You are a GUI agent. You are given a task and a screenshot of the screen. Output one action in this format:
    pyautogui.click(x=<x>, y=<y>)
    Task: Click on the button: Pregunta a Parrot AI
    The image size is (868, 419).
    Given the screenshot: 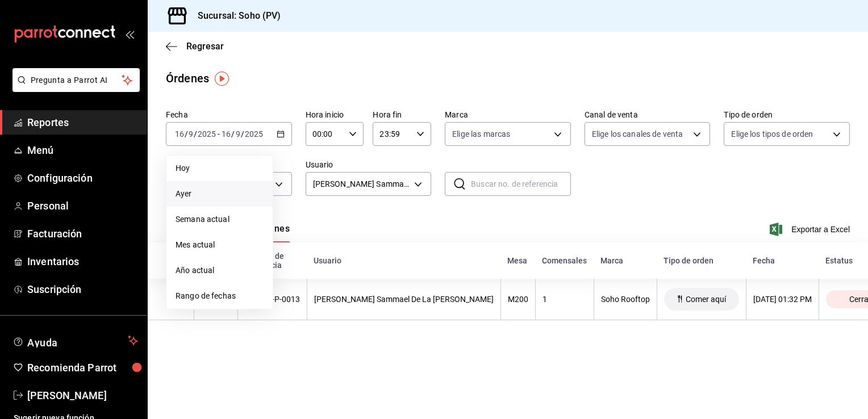 What is the action you would take?
    pyautogui.click(x=76, y=80)
    